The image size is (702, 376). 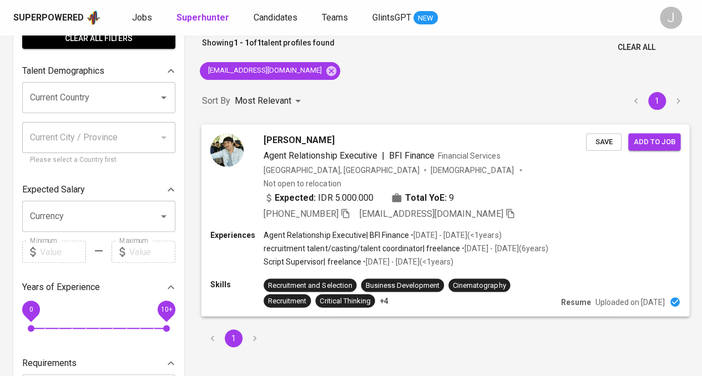 What do you see at coordinates (237, 284) in the screenshot?
I see `p: Skills` at bounding box center [237, 284].